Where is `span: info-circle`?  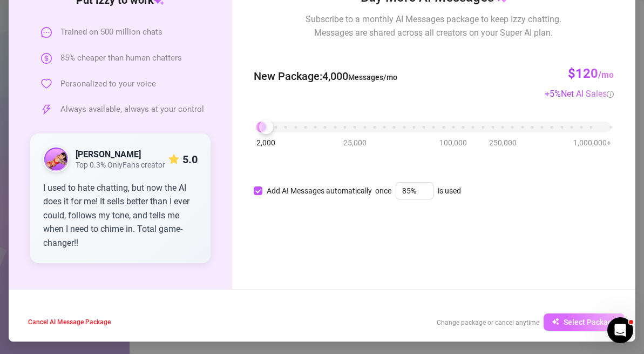 span: info-circle is located at coordinates (610, 94).